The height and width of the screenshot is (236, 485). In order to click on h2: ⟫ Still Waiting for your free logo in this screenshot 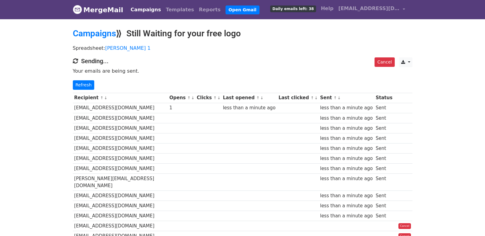, I will do `click(242, 34)`.